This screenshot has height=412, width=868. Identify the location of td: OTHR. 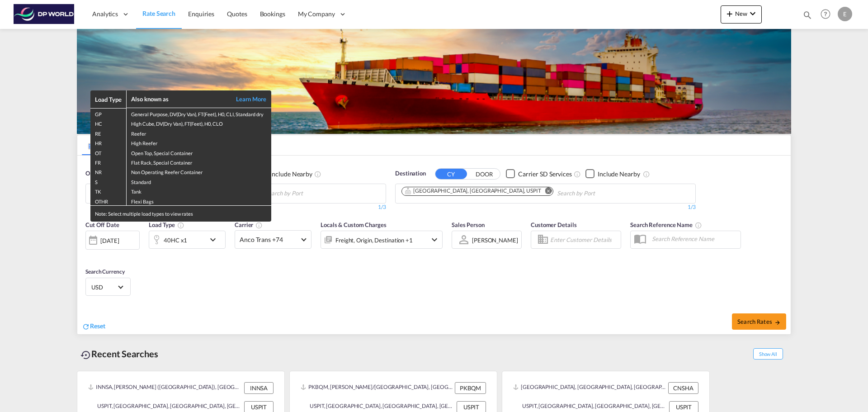
(108, 201).